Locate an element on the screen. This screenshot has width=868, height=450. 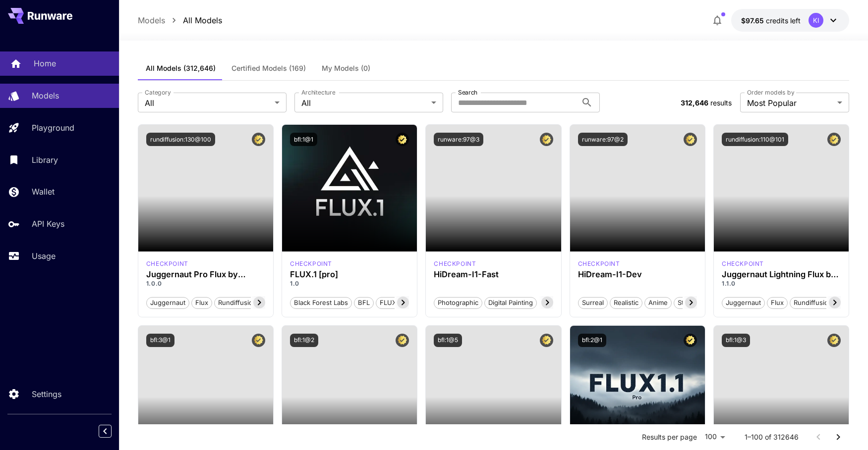
button: runware:97@3 is located at coordinates (458, 139).